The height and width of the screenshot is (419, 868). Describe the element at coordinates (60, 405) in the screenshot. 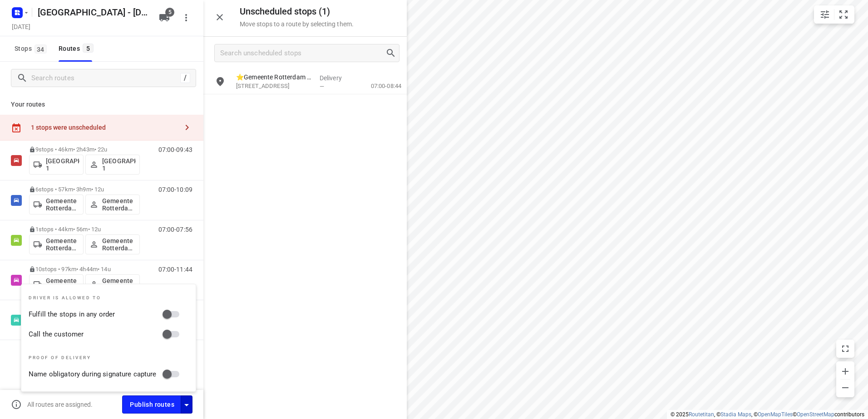

I see `p: All routes are assigned.` at that location.